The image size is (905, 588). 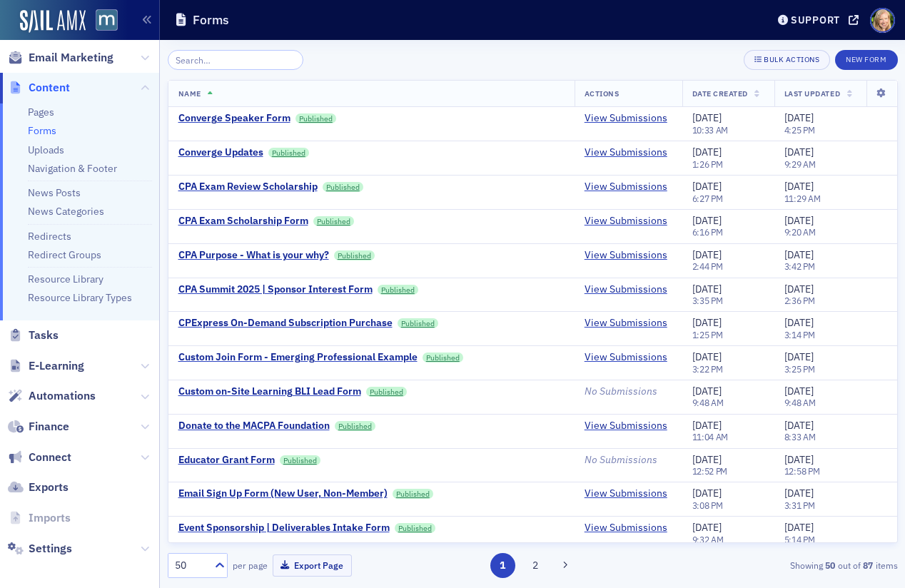 What do you see at coordinates (708, 539) in the screenshot?
I see `time: 9:32 AM` at bounding box center [708, 539].